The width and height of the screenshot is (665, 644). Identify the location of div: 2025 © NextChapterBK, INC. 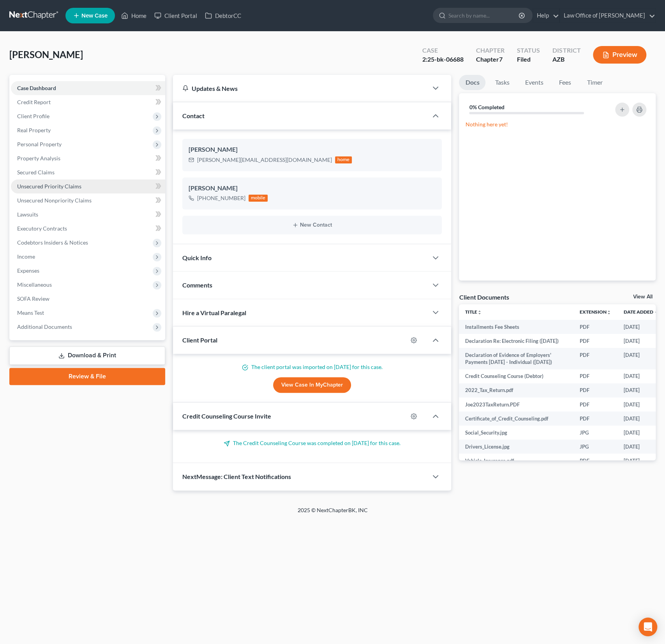
(332, 513).